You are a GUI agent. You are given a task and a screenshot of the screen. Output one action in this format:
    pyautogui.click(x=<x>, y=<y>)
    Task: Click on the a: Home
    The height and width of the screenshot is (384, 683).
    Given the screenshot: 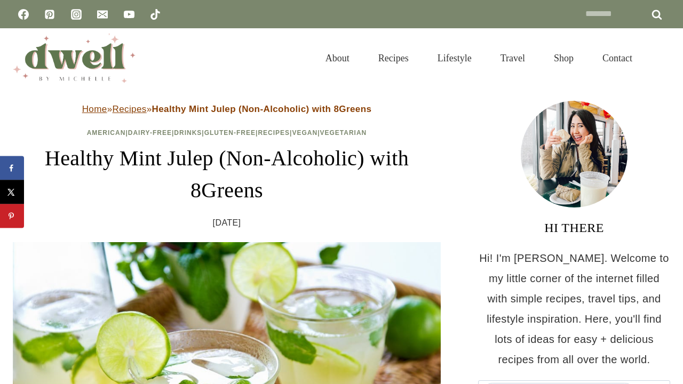 What is the action you would take?
    pyautogui.click(x=94, y=109)
    